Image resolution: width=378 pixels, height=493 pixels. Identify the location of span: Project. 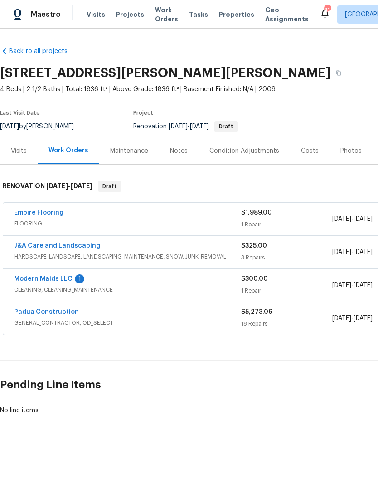
(143, 113).